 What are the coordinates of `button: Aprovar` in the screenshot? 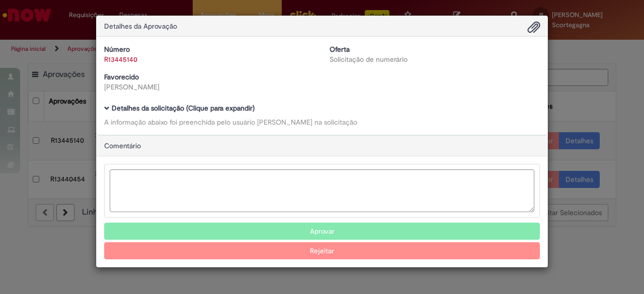 It's located at (322, 231).